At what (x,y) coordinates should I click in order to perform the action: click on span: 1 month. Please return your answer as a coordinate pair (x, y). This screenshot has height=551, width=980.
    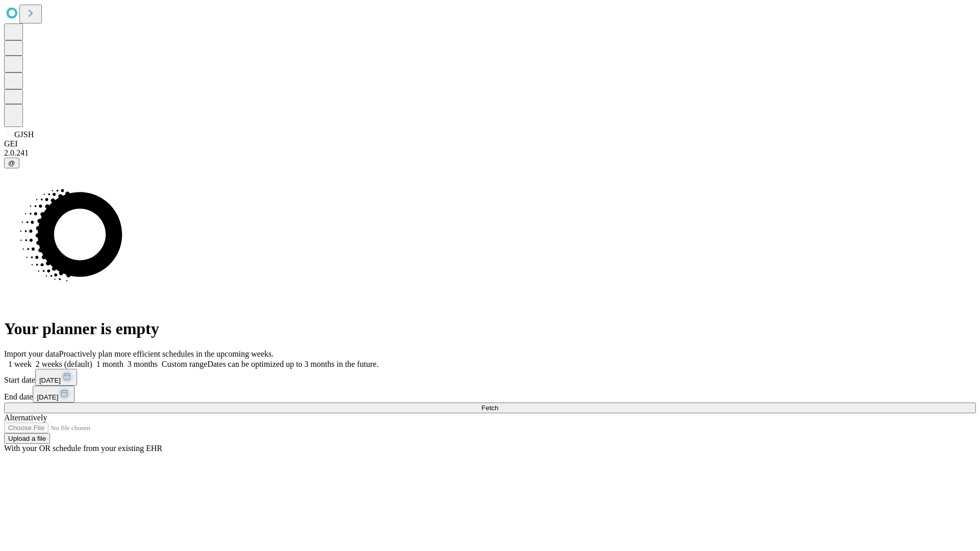
    Looking at the image, I should click on (110, 364).